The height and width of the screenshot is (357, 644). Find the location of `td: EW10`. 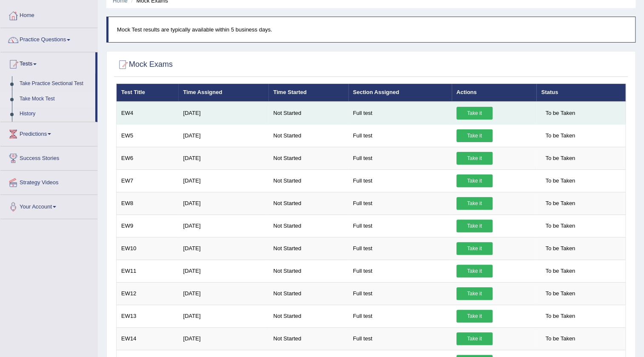

td: EW10 is located at coordinates (148, 248).